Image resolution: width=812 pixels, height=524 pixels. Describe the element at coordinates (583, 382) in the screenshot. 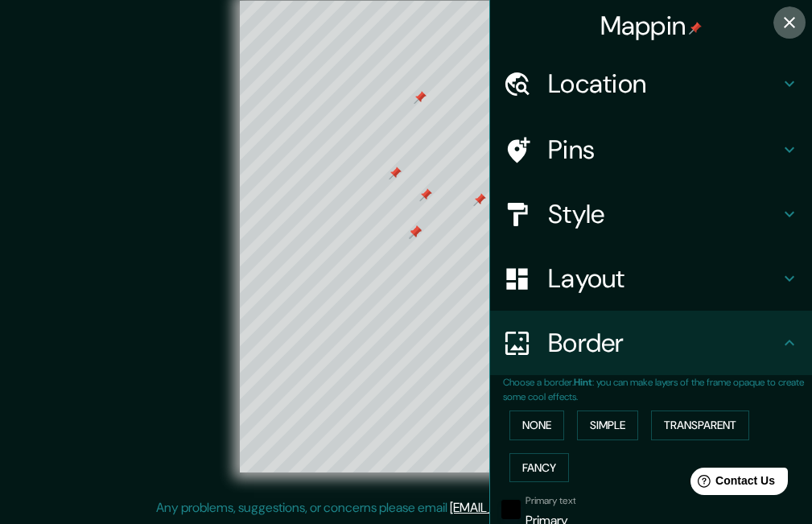

I see `b: Hint` at that location.